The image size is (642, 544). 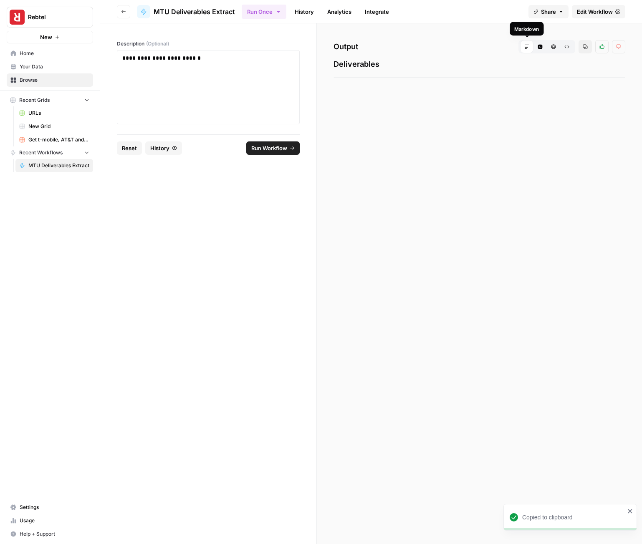 I want to click on a: New Grid, so click(x=54, y=126).